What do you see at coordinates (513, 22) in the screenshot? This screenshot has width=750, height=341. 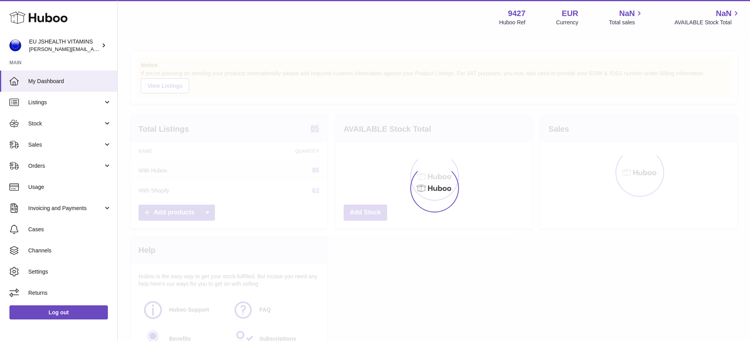 I see `div: Huboo Ref` at bounding box center [513, 22].